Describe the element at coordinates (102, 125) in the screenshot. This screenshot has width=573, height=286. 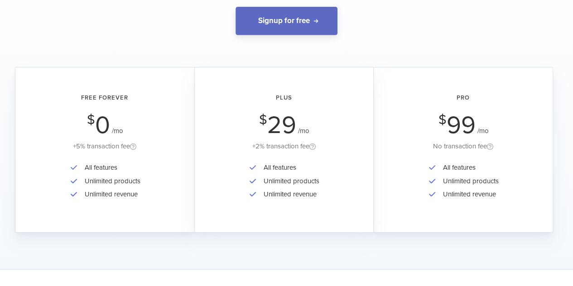
I see `span: 0` at that location.